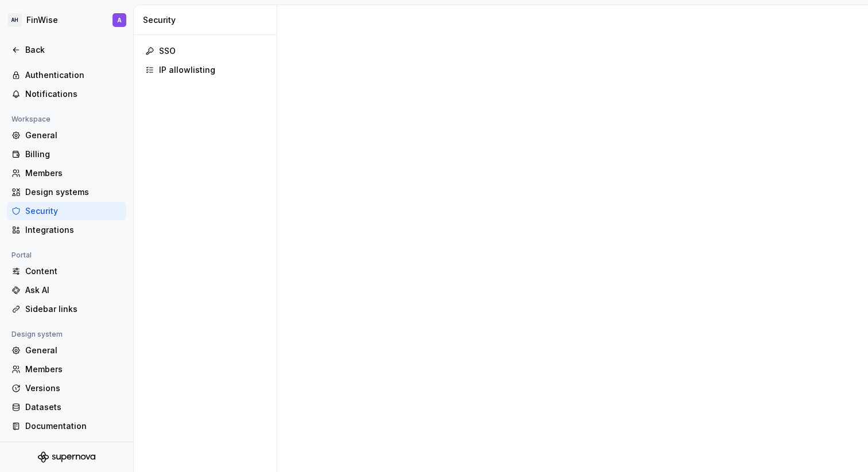 The height and width of the screenshot is (472, 868). Describe the element at coordinates (74, 407) in the screenshot. I see `div: Datasets` at that location.